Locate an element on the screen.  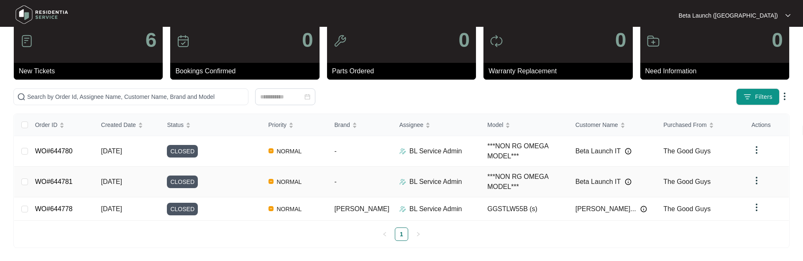
a: WO#644780 is located at coordinates (54, 151).